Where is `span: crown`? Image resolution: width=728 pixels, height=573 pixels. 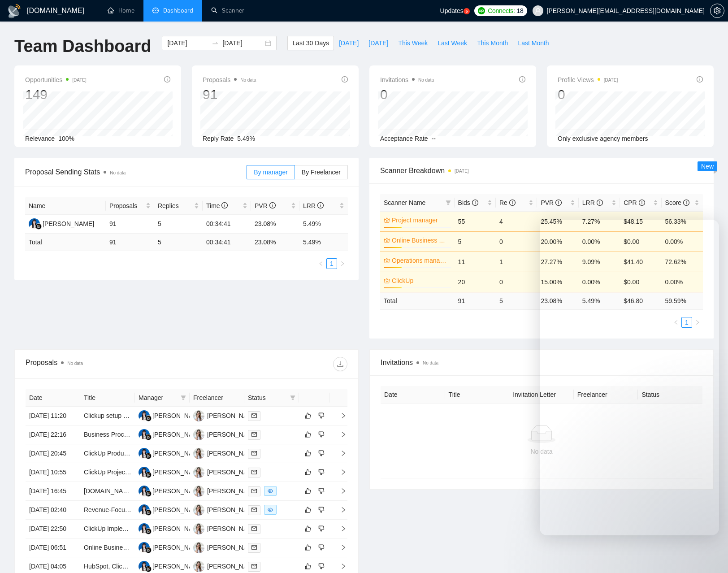
span: crown is located at coordinates (387, 220).